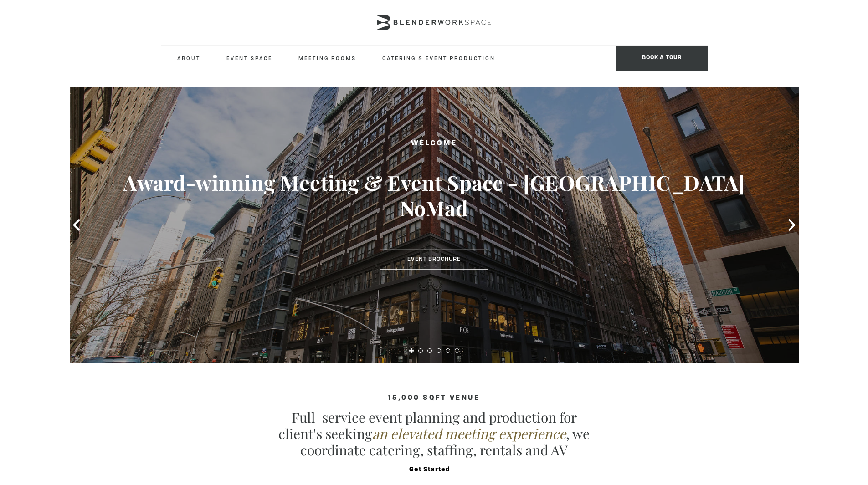 The height and width of the screenshot is (485, 868). I want to click on h2: Welcome, so click(434, 144).